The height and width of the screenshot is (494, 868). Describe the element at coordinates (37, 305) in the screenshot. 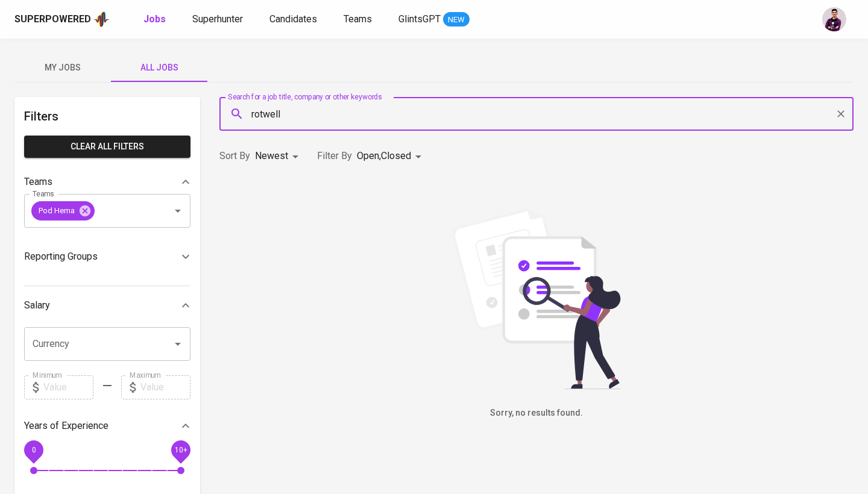

I see `p: Salary` at that location.